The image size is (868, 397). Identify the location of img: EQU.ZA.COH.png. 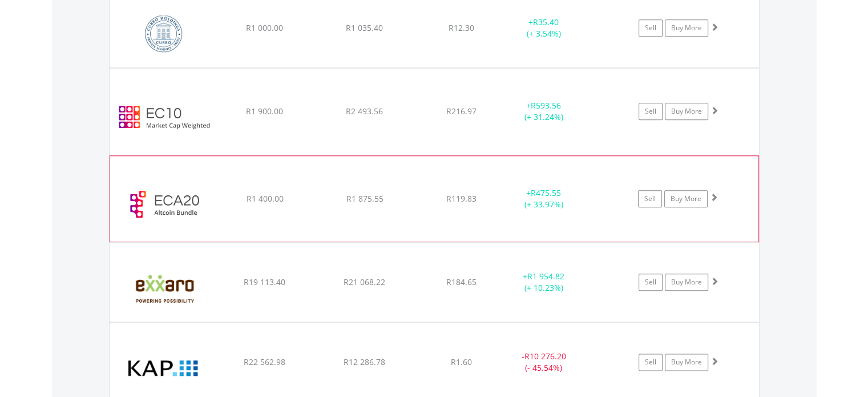
(165, 33).